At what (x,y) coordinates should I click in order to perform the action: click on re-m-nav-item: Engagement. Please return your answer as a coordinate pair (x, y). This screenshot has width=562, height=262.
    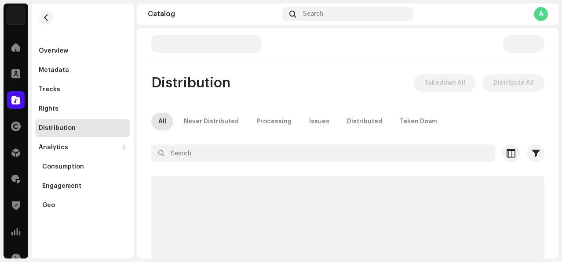
    Looking at the image, I should click on (83, 186).